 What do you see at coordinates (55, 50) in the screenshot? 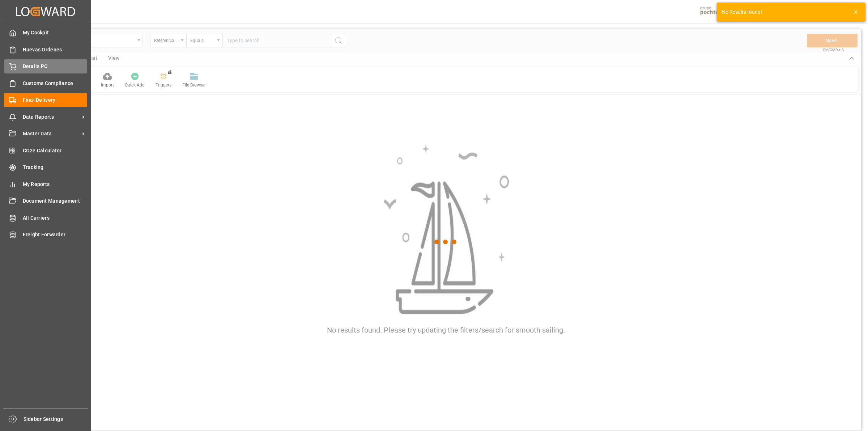
I see `span: Nuevas Ordenes` at bounding box center [55, 50].